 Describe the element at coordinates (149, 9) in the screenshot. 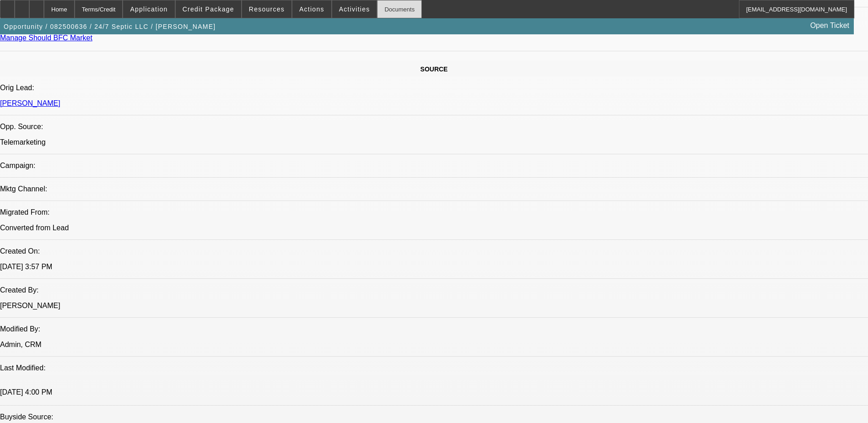

I see `span: Application` at that location.